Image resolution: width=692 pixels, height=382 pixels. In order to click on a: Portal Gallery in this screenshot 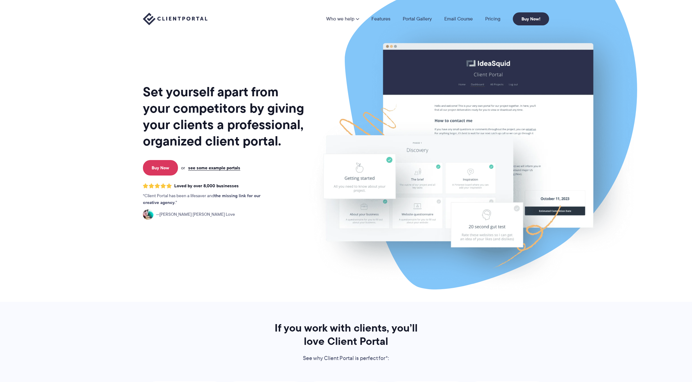, I will do `click(417, 19)`.